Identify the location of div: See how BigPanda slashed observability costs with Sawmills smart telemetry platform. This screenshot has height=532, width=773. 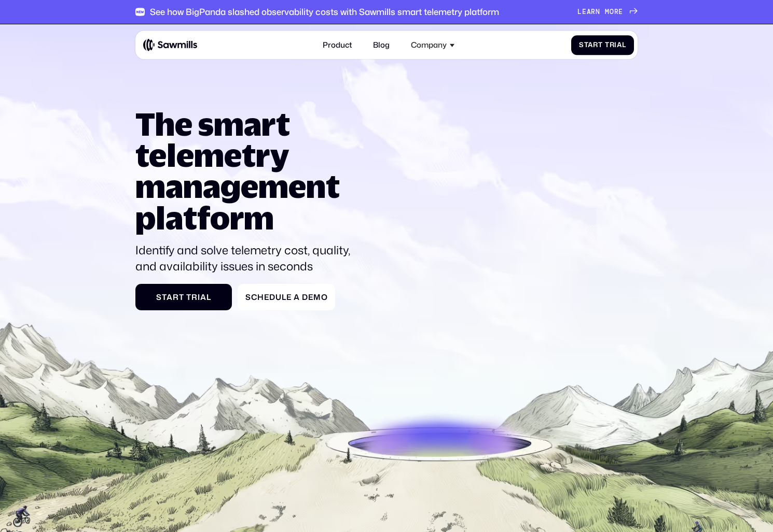
(324, 12).